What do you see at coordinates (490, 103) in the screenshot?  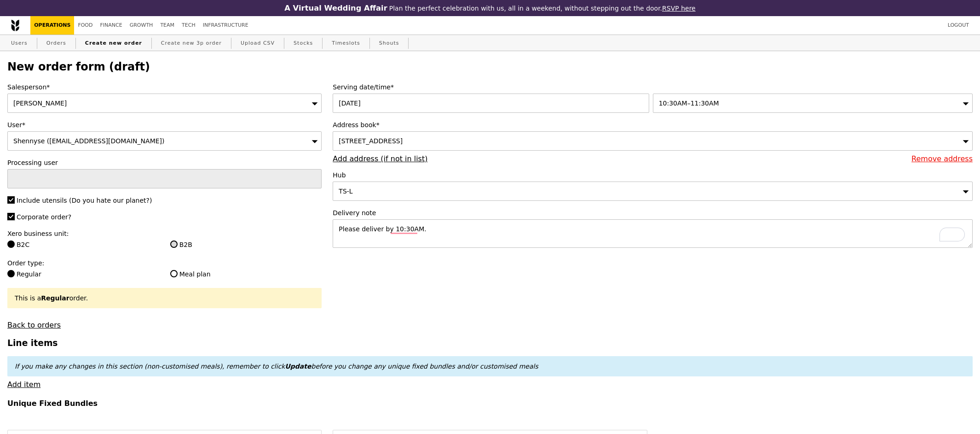 I see `input: Serving date` at bounding box center [490, 103].